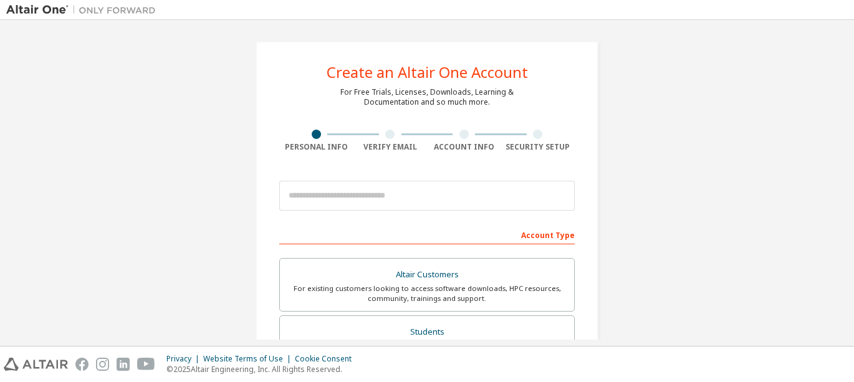 The image size is (854, 382). I want to click on img: instagram.svg, so click(102, 364).